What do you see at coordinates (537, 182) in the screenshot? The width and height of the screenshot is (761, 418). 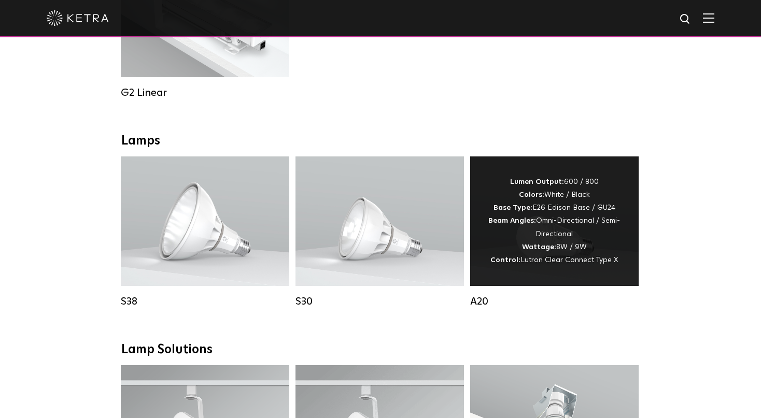 I see `strong: Lumen Output:` at bounding box center [537, 182].